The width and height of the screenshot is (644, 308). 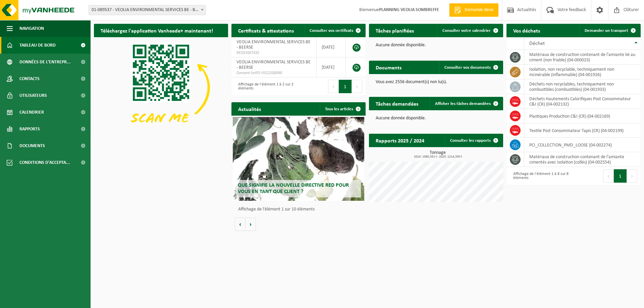 What do you see at coordinates (582, 87) in the screenshot?
I see `td: déchets non recyclables, techniquement non combustibles (combustibles) (04-001933)` at bounding box center [582, 87].